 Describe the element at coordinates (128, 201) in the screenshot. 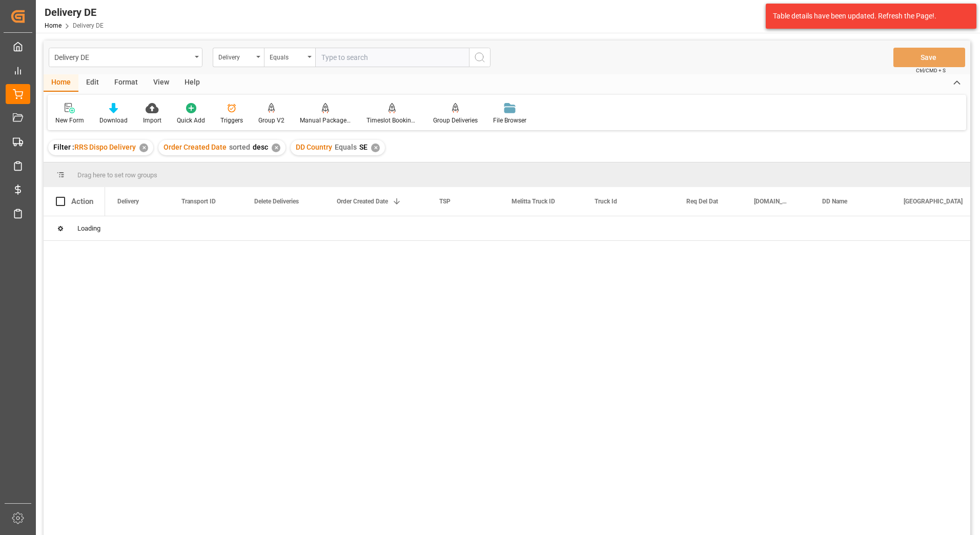

I see `span: Delivery` at that location.